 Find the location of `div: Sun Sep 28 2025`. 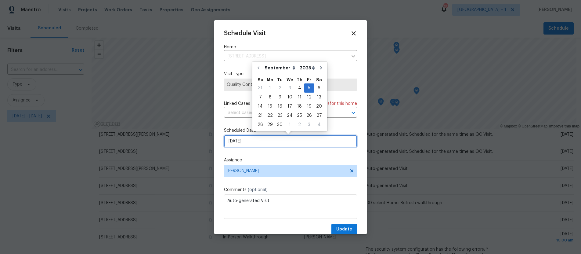

div: Sun Sep 28 2025 is located at coordinates (260, 125).